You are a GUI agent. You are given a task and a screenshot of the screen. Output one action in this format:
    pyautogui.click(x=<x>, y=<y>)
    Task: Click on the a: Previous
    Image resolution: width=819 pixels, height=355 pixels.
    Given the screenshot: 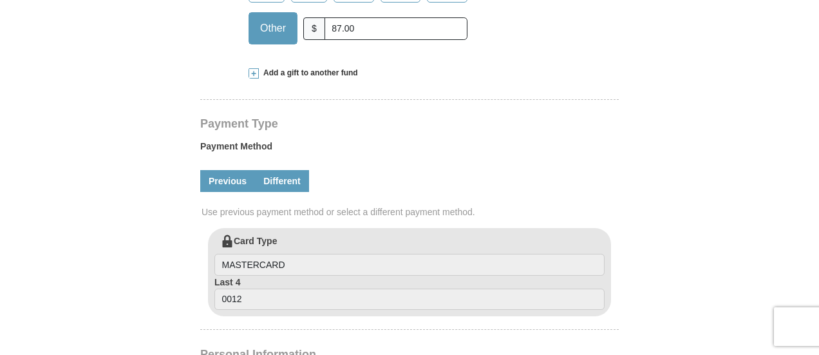 What is the action you would take?
    pyautogui.click(x=227, y=181)
    